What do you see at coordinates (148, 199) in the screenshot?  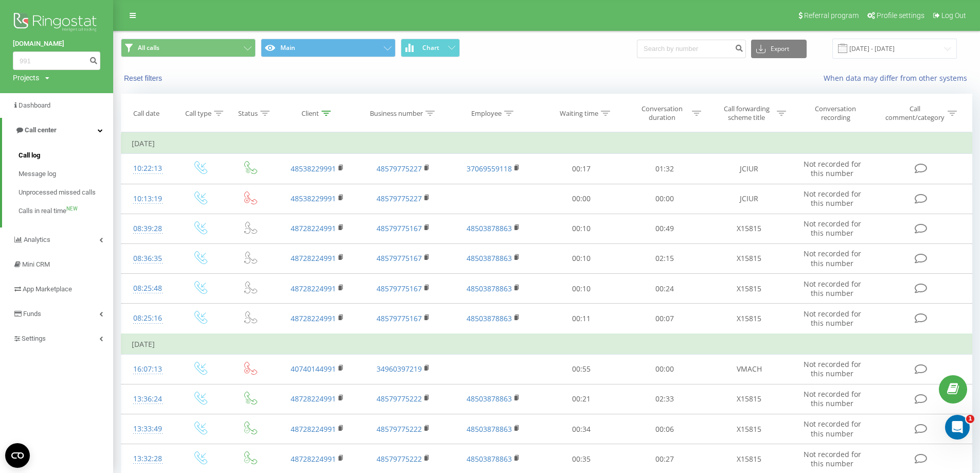 I see `div: 10:13:19` at bounding box center [148, 199].